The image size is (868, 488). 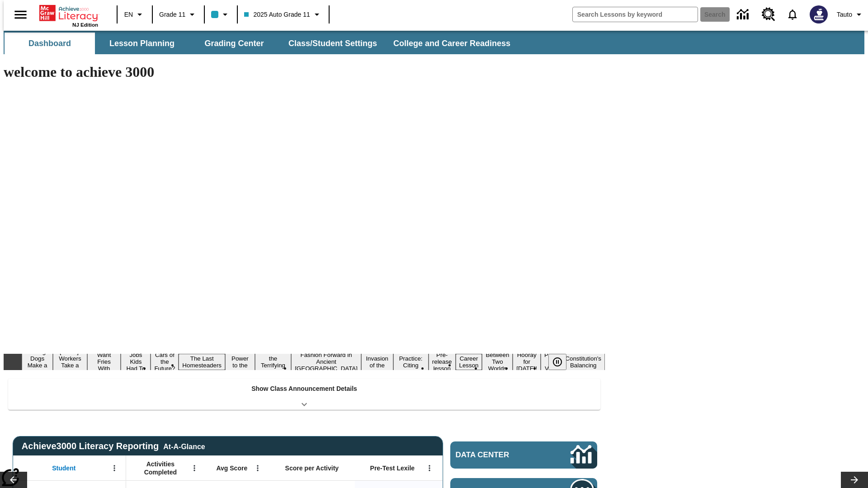 I want to click on span: Tauto, so click(x=844, y=15).